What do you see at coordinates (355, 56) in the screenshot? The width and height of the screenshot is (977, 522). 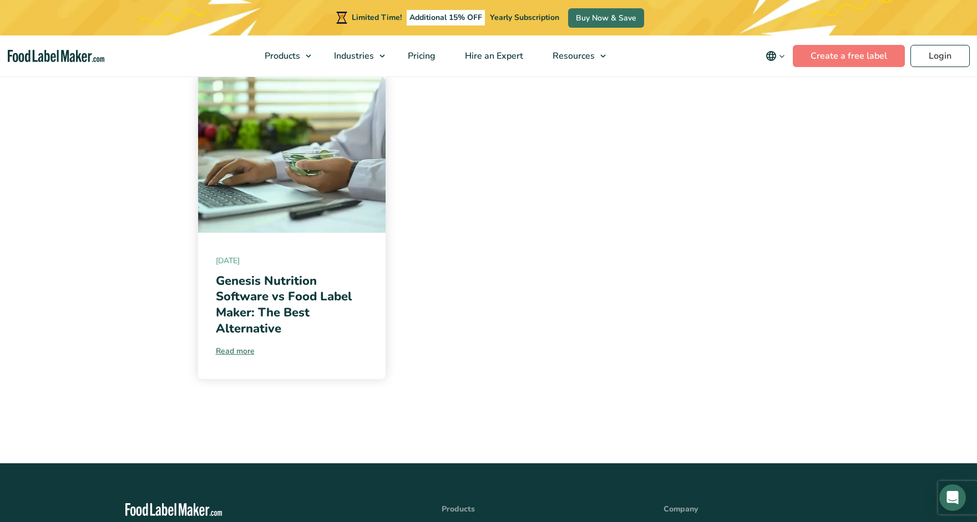 I see `a: Industries` at bounding box center [355, 56].